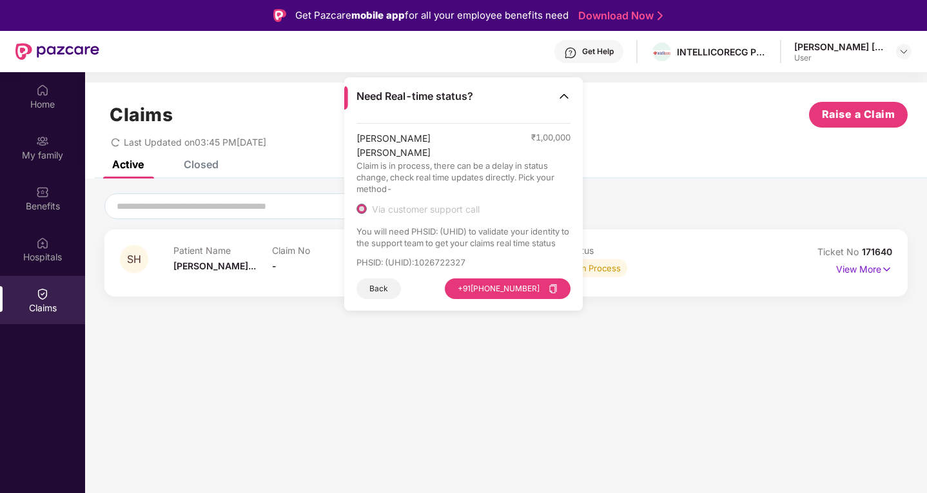 Image resolution: width=927 pixels, height=493 pixels. I want to click on p: PHSID: (UHID) : 1026722327, so click(464, 262).